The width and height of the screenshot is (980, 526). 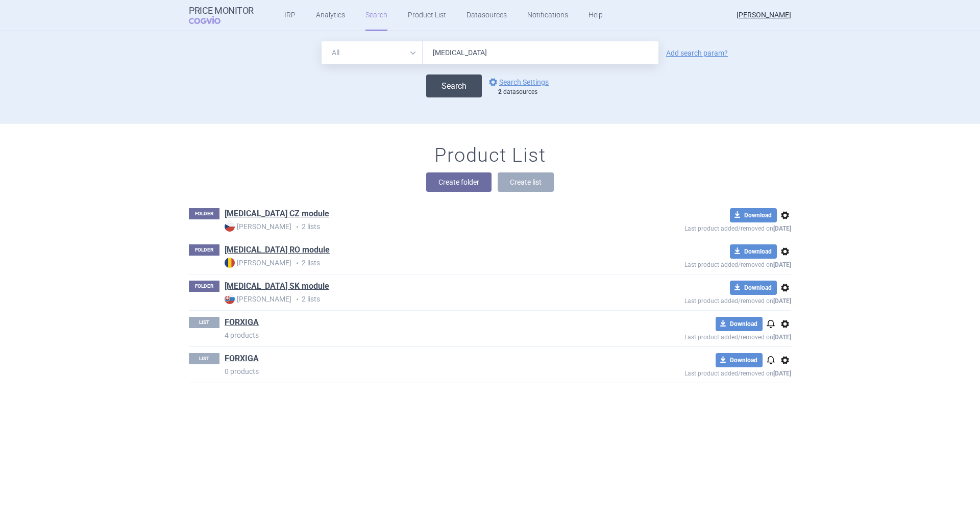 I want to click on strong: Price Monitor, so click(x=221, y=11).